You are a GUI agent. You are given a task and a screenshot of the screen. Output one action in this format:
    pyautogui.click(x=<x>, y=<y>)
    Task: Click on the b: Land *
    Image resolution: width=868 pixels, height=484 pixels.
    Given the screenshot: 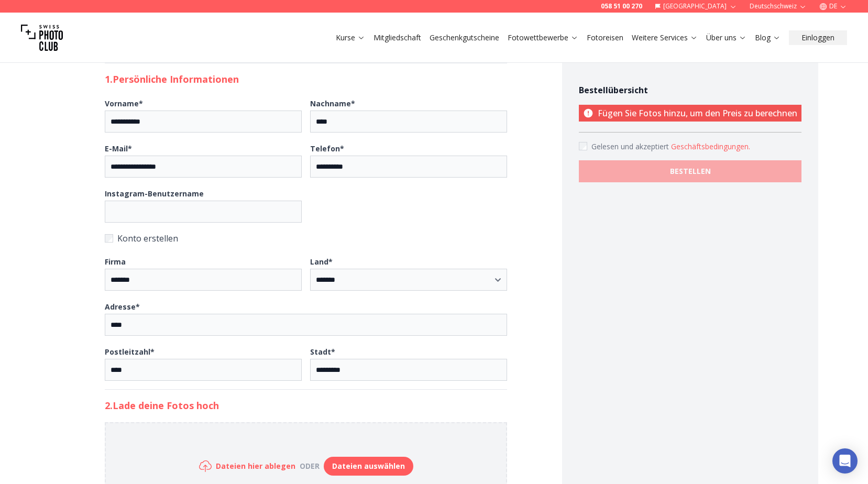 What is the action you would take?
    pyautogui.click(x=321, y=261)
    